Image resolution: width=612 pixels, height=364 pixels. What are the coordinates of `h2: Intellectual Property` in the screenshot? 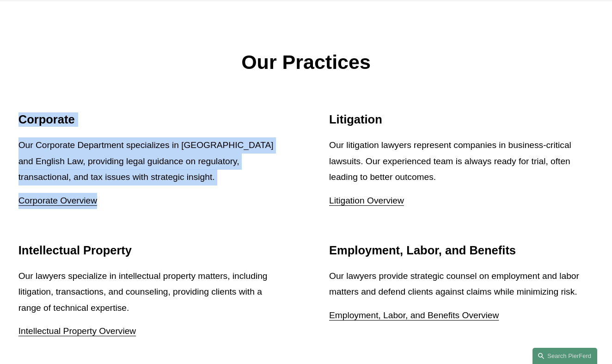 It's located at (151, 250).